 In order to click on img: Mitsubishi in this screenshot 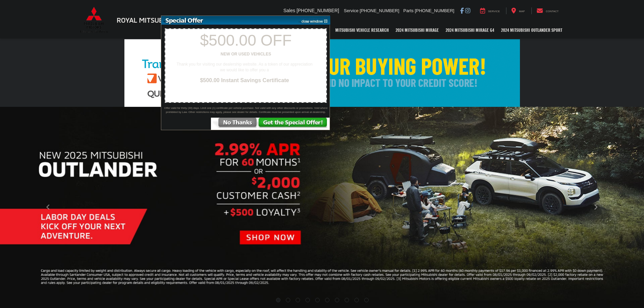, I will do `click(94, 20)`.